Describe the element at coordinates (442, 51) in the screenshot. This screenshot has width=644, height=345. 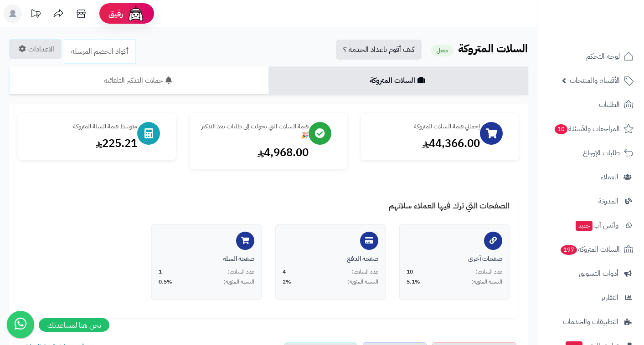
I see `small: مفعل` at that location.